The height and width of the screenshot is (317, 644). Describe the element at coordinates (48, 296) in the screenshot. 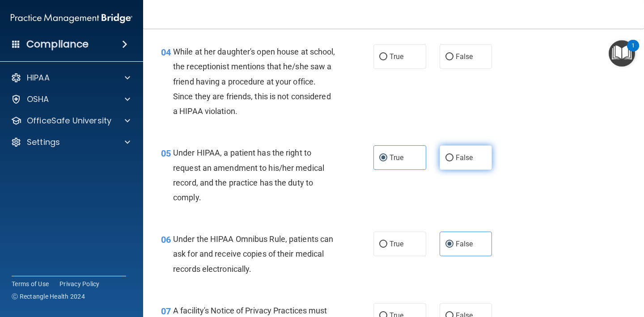

I see `span: Ⓒ Rectangle Health 2024` at that location.